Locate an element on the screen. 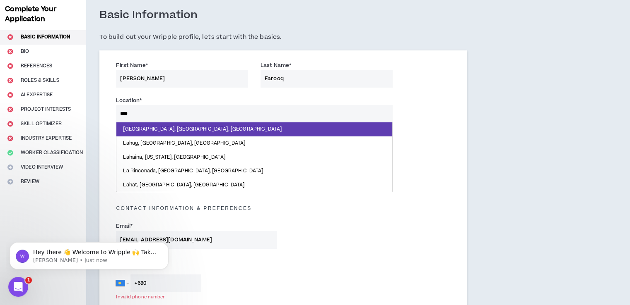 The height and width of the screenshot is (305, 630). h3: Complete Your Application is located at coordinates (43, 14).